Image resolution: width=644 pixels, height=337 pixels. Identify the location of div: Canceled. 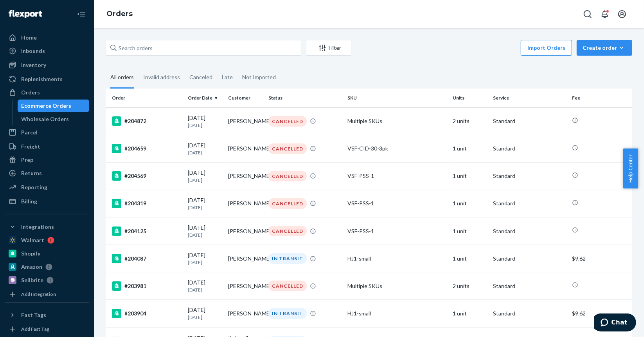
(201, 77).